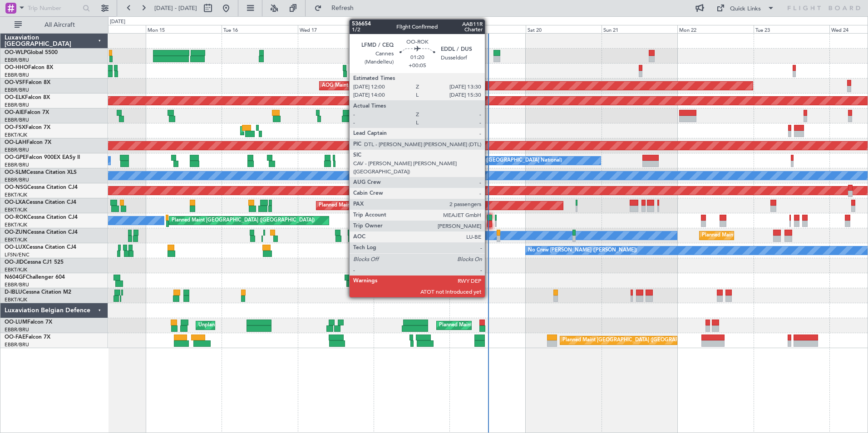  Describe the element at coordinates (338, 8) in the screenshot. I see `button: Refresh` at that location.